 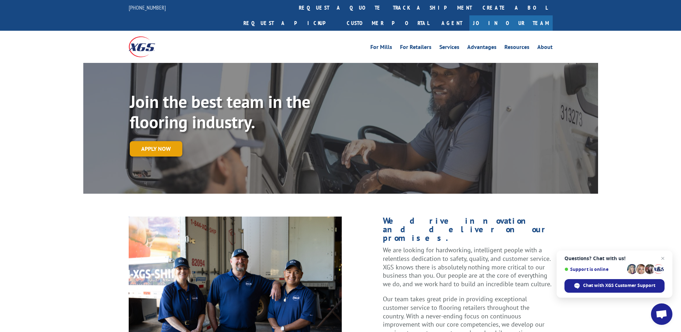 I want to click on a: Customer Portal, so click(x=388, y=23).